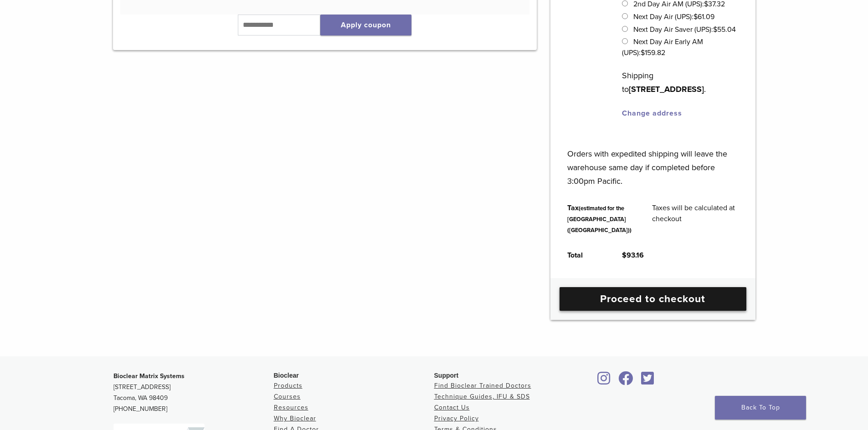 The image size is (868, 430). I want to click on p: Orders with expedited shipping will leave the warehouse same day if completed before 3:00pm Pacific., so click(653, 161).